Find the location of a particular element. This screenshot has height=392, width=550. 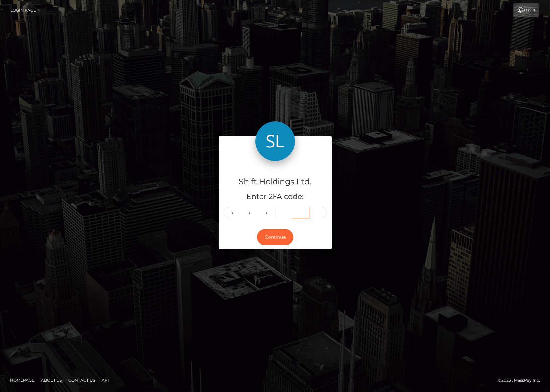

div: © 2025 , MassPay Inc. is located at coordinates (521, 380).